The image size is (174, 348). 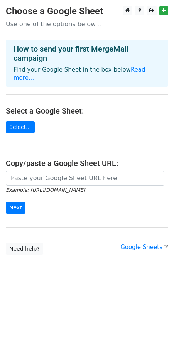 I want to click on a: Read more..., so click(x=79, y=73).